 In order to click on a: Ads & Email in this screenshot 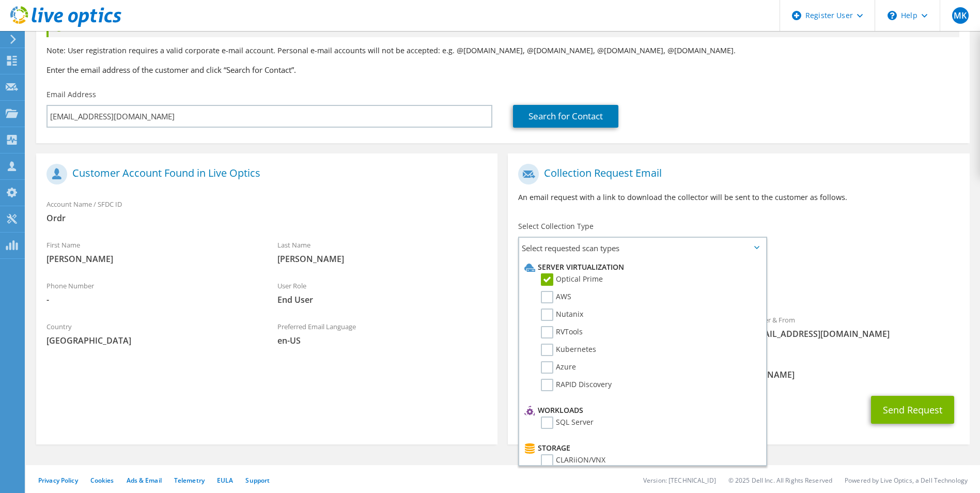, I will do `click(144, 480)`.